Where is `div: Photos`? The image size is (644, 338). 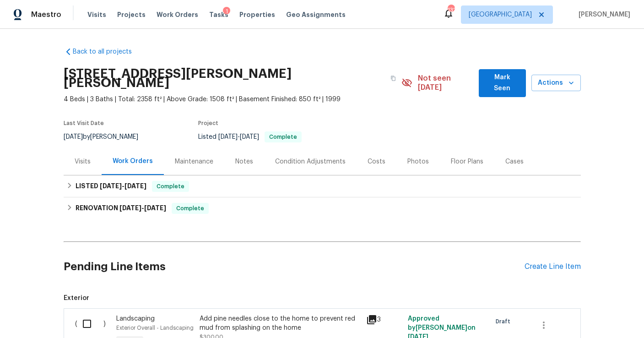
div: Photos is located at coordinates (417, 161).